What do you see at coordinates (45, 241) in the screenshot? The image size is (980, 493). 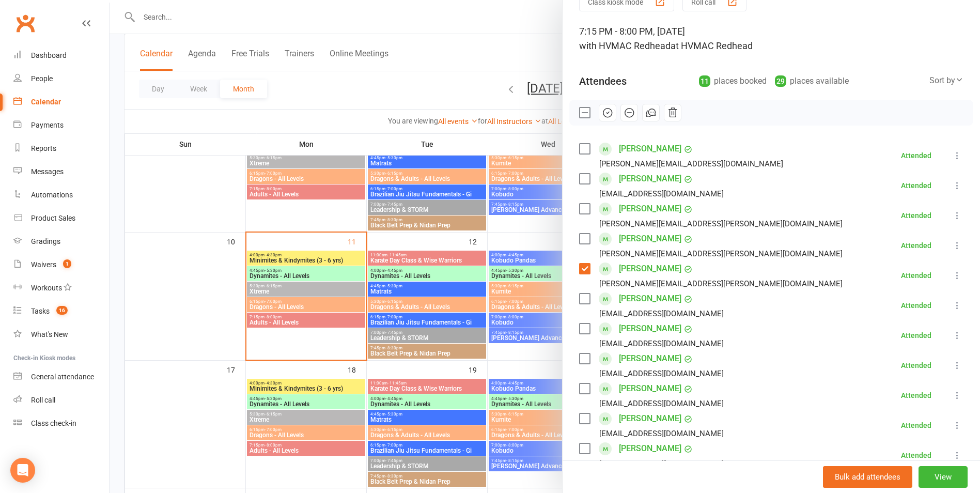 I see `div: Gradings` at bounding box center [45, 241].